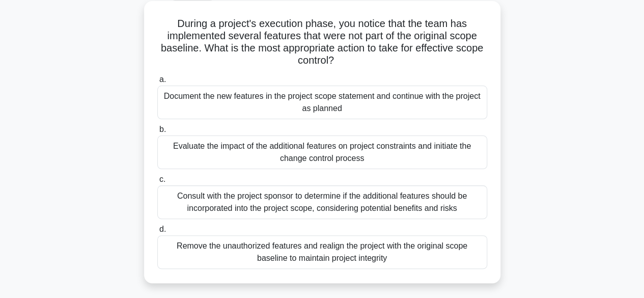  Describe the element at coordinates (163, 129) in the screenshot. I see `span: b.` at that location.